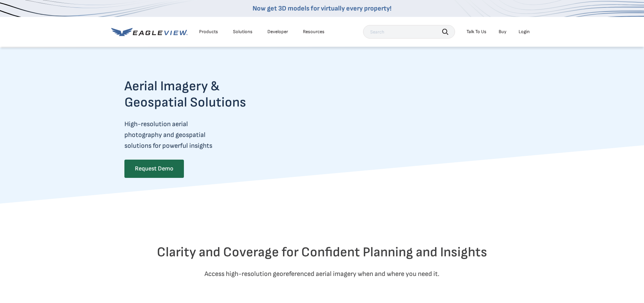  What do you see at coordinates (314, 32) in the screenshot?
I see `div: Resources` at bounding box center [314, 32].